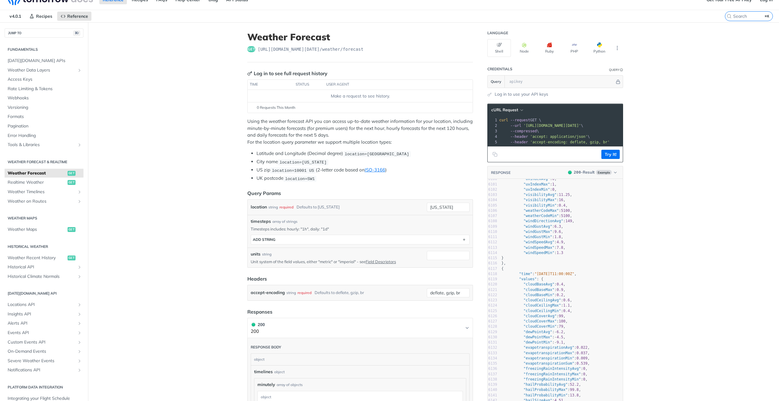  I want to click on a: Reference, so click(74, 16).